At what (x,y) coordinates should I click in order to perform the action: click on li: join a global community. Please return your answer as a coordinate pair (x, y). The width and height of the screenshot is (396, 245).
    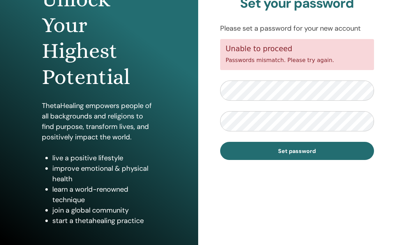
    Looking at the image, I should click on (104, 210).